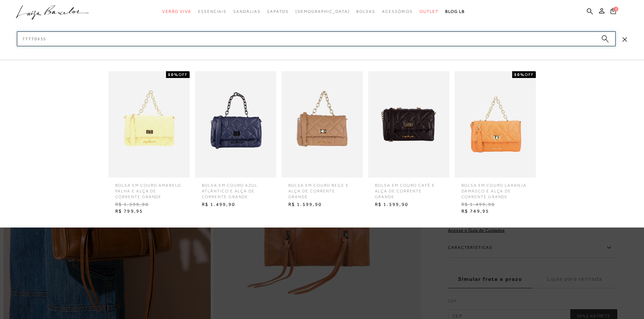 The width and height of the screenshot is (644, 319). I want to click on a: BOLSA EM COURO AZUL ATLÂNTICO E ALÇA DE CORRENTE GRANDE BOLSA EM COURO AZUL ATLÂNTICO E ALÇA DE C..., so click(235, 140).